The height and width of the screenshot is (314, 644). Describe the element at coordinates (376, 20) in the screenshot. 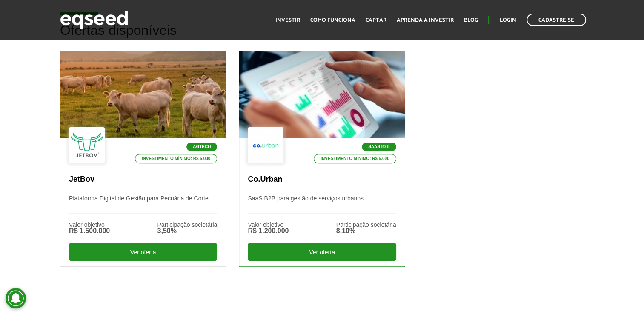

I see `a: Captar` at that location.